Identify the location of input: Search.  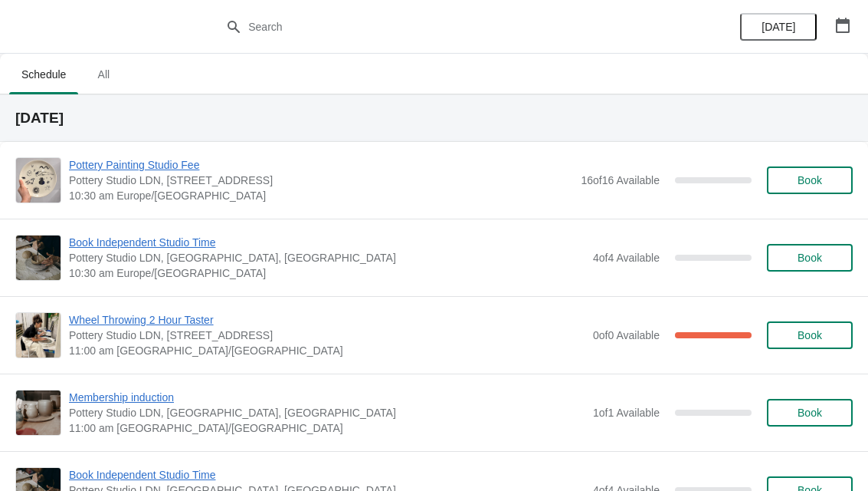
(449, 27).